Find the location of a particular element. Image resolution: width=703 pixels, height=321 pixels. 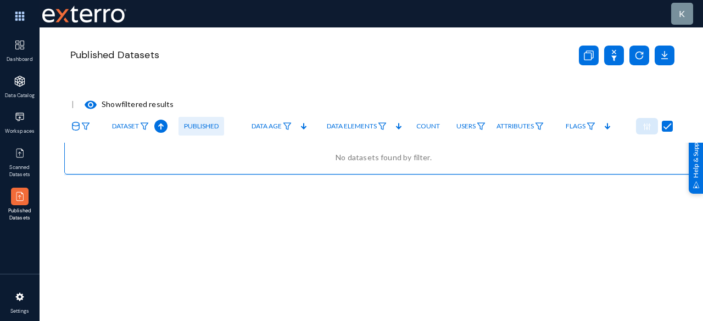

img: icon-dashboard.svg is located at coordinates (20, 45).